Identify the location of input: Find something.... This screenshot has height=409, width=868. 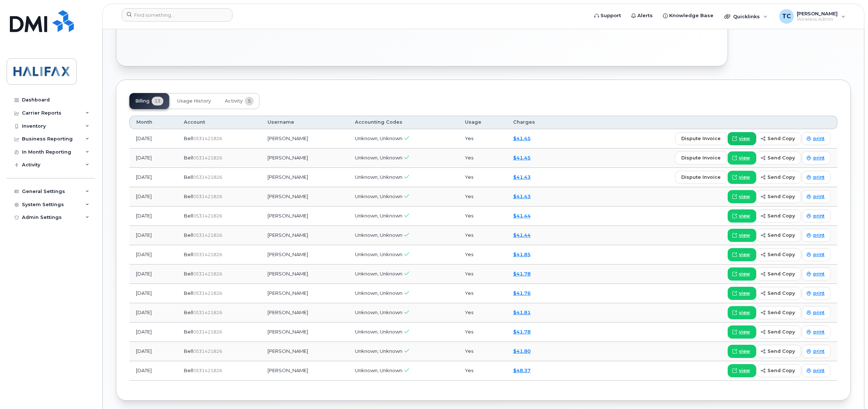
(177, 15).